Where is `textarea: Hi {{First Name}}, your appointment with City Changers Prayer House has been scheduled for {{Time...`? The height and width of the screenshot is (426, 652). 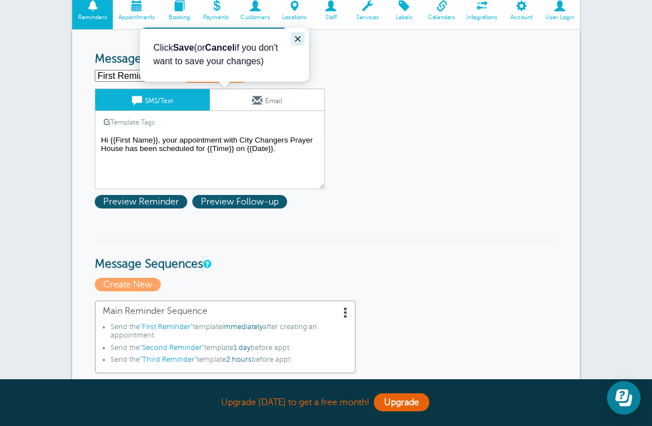
textarea: Hi {{First Name}}, your appointment with City Changers Prayer House has been scheduled for {{Time... is located at coordinates (210, 161).